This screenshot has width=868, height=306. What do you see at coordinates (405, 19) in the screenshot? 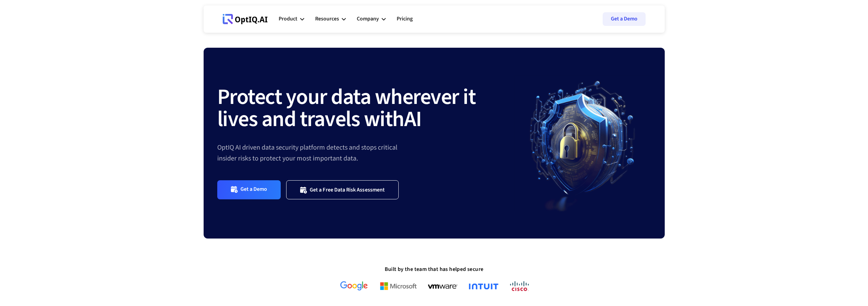
I see `a: Pricing` at bounding box center [405, 19].